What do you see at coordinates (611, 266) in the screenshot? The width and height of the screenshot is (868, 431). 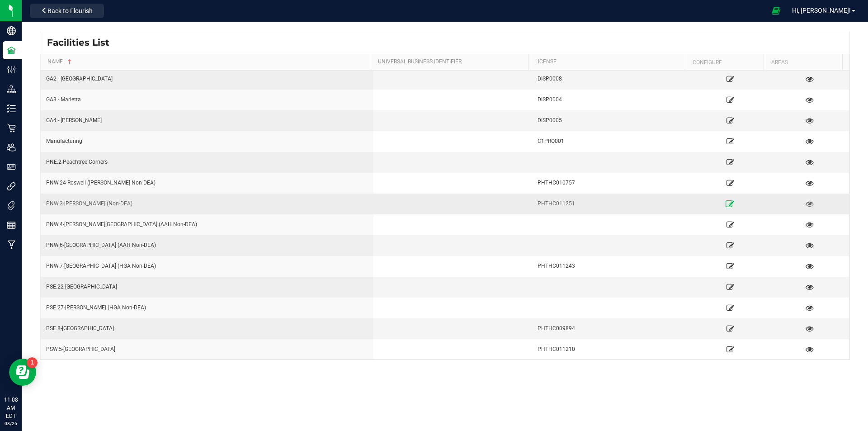 I see `div: PHTHC011243` at bounding box center [611, 266].